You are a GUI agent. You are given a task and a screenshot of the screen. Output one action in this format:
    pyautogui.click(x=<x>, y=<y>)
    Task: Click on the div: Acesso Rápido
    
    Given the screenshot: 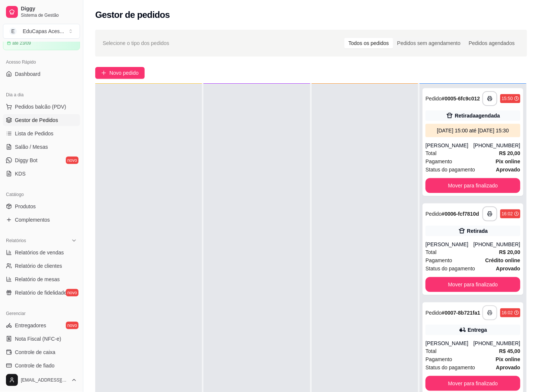 What is the action you would take?
    pyautogui.click(x=41, y=62)
    